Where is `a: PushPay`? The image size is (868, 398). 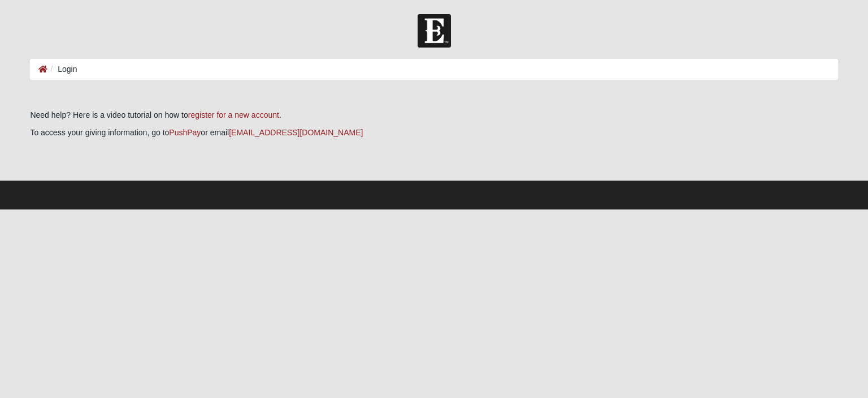 a: PushPay is located at coordinates (185, 133).